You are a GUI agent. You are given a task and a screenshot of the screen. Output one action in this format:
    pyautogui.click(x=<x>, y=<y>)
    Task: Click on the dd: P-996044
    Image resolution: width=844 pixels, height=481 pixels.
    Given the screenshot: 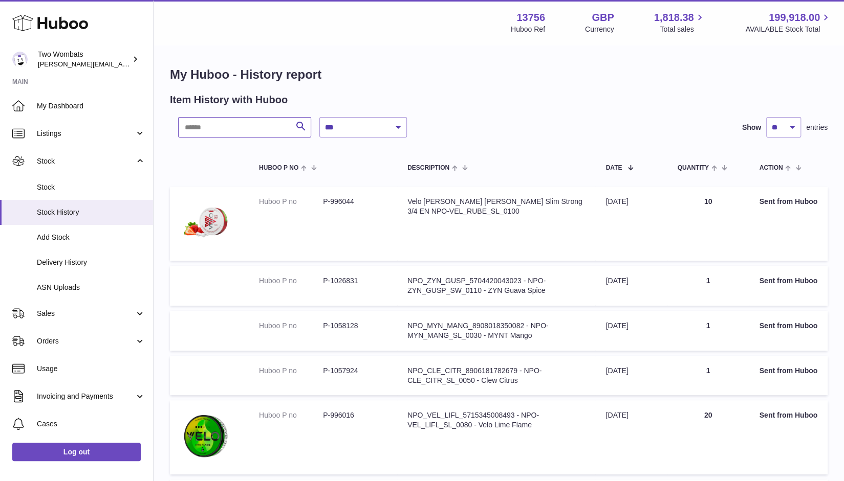 What is the action you would take?
    pyautogui.click(x=355, y=202)
    